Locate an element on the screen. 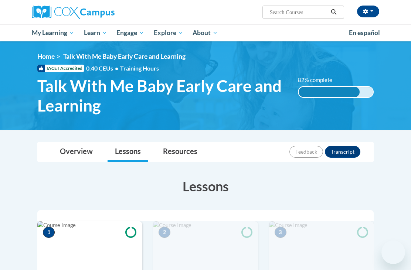 The height and width of the screenshot is (270, 411). span: My Learning is located at coordinates (53, 33).